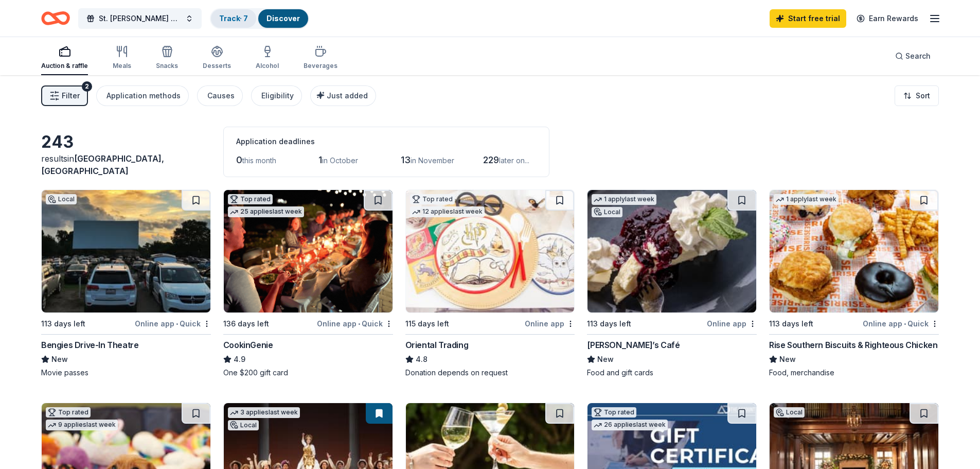 The width and height of the screenshot is (980, 469). What do you see at coordinates (259, 18) in the screenshot?
I see `button: Track· 7Discover` at bounding box center [259, 18].